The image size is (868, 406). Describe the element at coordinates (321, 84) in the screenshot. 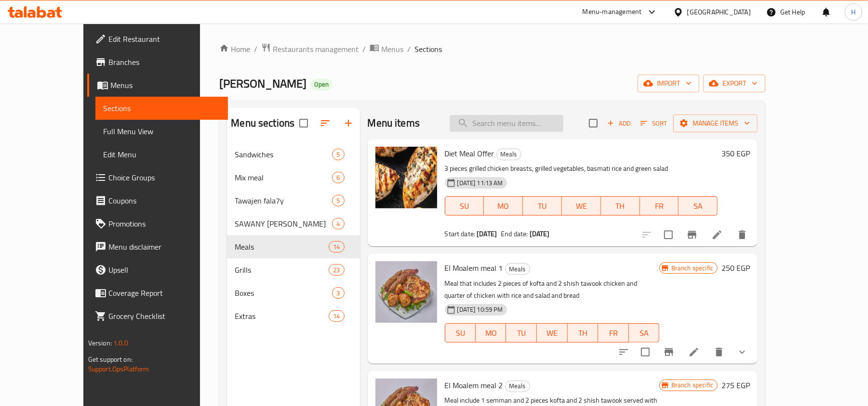

I see `div: Open` at that location.